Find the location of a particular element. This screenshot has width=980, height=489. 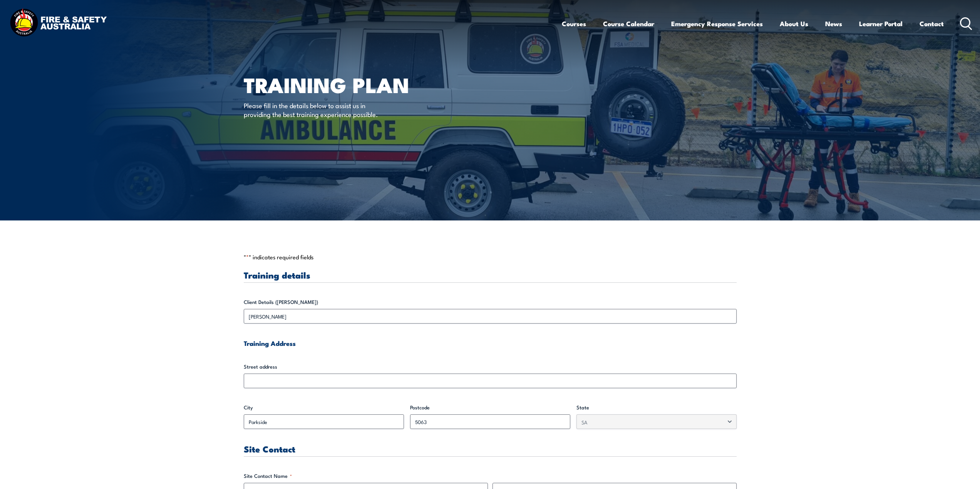

a: Contact is located at coordinates (932, 23).